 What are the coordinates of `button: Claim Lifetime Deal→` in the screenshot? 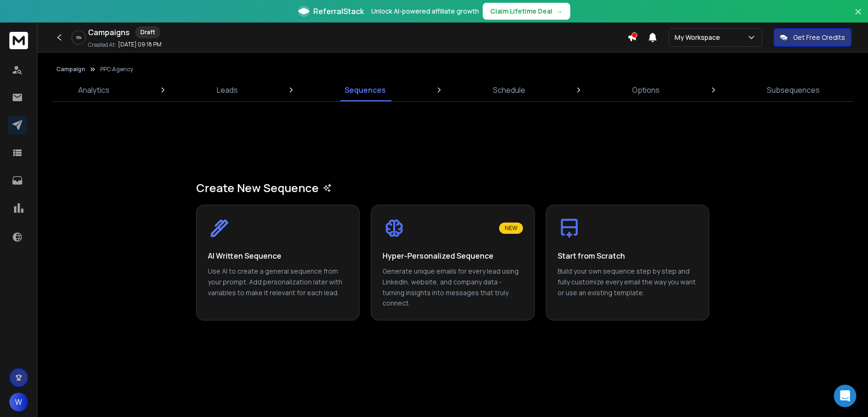 It's located at (526, 11).